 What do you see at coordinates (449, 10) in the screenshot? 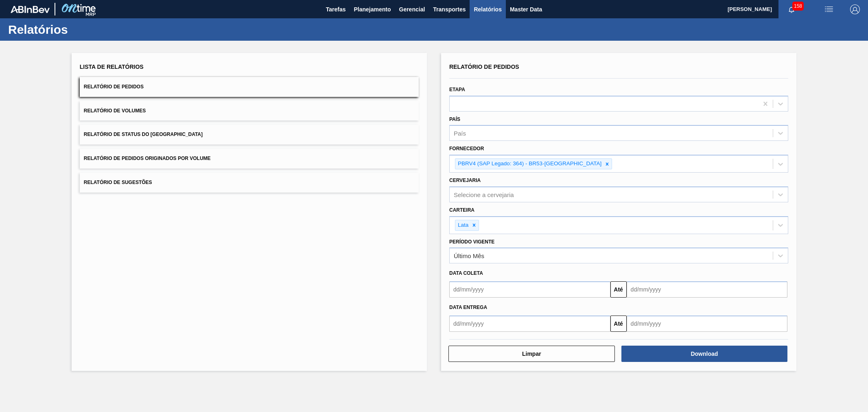
I see `span: Transportes` at bounding box center [449, 10].